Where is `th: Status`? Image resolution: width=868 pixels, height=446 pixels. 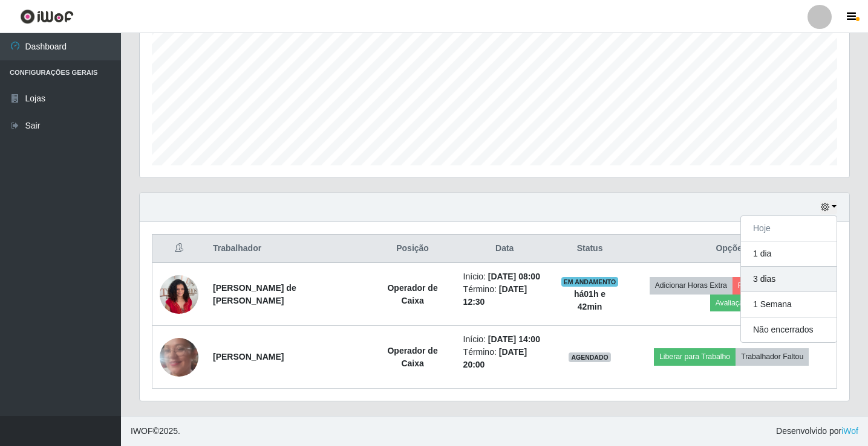
th: Status is located at coordinates (590, 248).